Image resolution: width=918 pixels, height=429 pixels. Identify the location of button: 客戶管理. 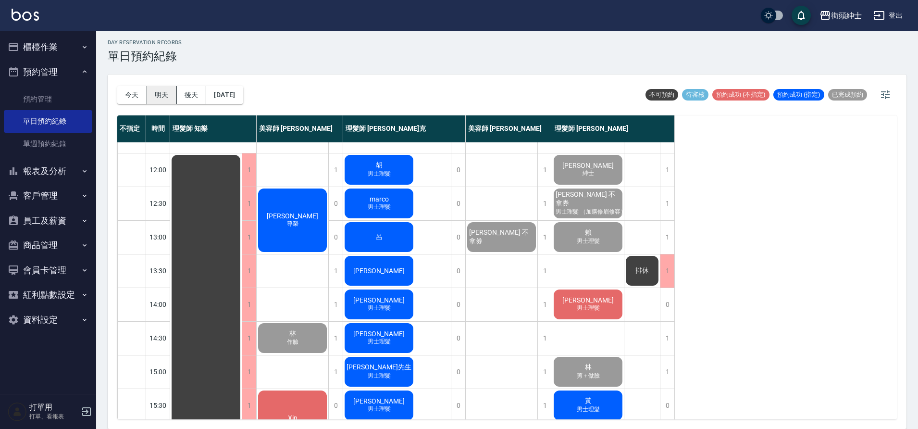
(48, 196).